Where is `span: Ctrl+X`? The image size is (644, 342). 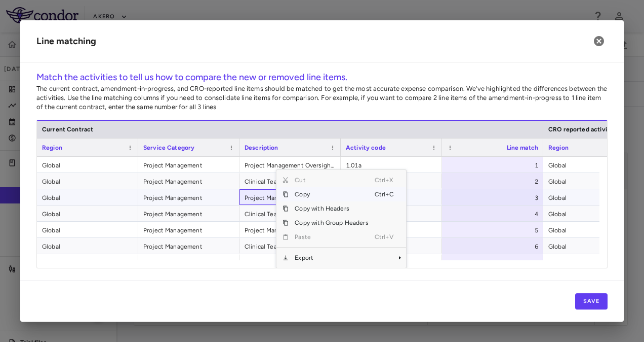 span: Ctrl+X is located at coordinates (386, 180).